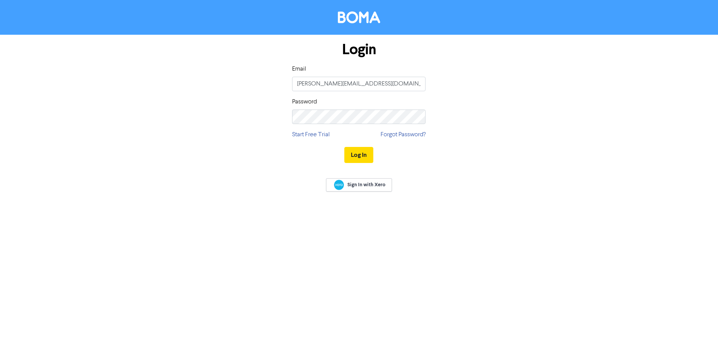 Image resolution: width=718 pixels, height=337 pixels. I want to click on label: Password, so click(304, 102).